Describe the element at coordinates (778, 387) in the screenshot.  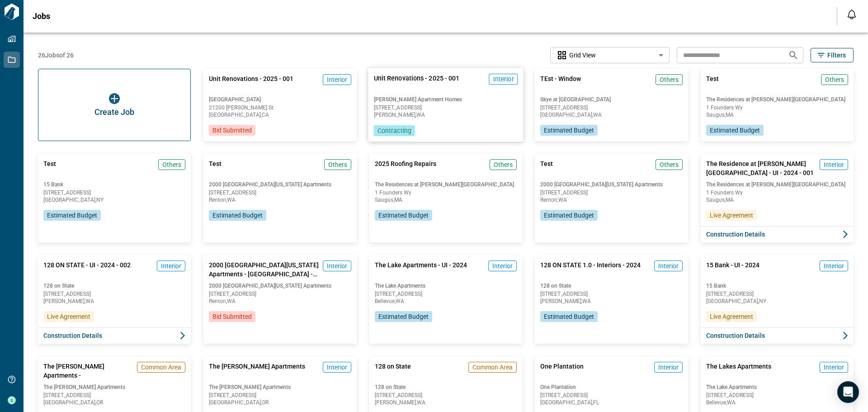
I see `span: The Lake Apartments` at that location.